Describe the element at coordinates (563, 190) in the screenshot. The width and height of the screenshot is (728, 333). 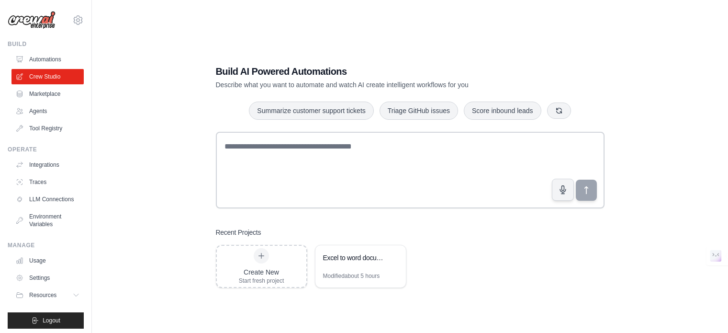
I see `button: Click to speak your automation idea` at that location.